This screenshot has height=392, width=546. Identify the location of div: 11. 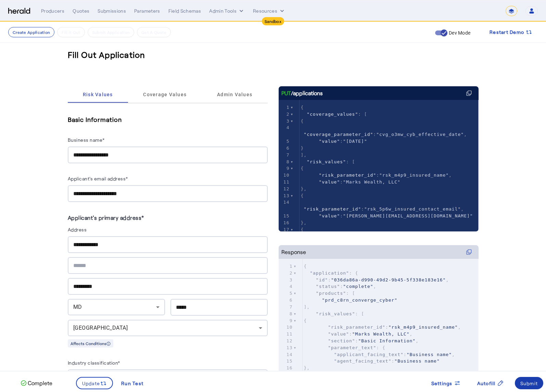
(286, 334).